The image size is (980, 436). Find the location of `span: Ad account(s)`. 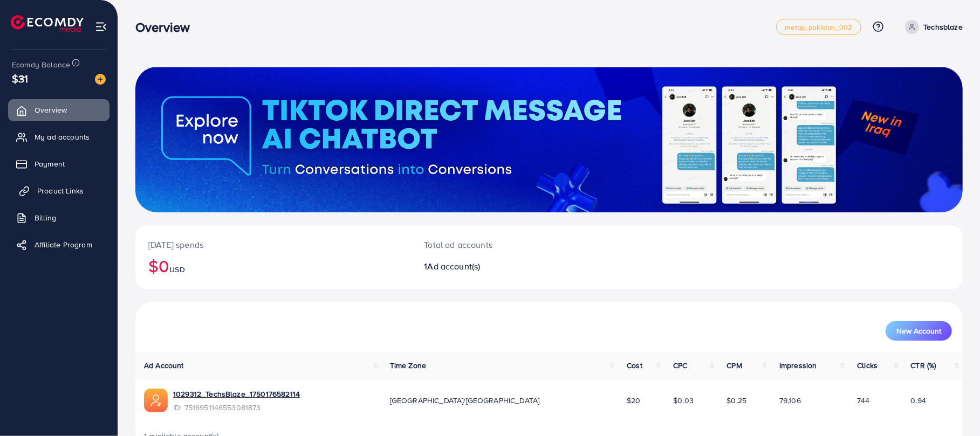

span: Ad account(s) is located at coordinates (454, 267).